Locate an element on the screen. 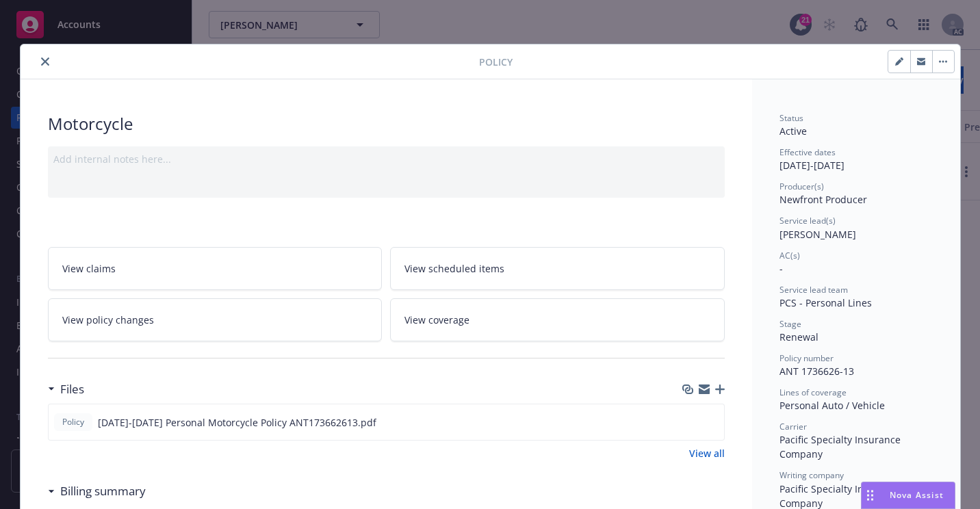 The height and width of the screenshot is (509, 980). div: Add internal notes here... is located at coordinates (386, 159).